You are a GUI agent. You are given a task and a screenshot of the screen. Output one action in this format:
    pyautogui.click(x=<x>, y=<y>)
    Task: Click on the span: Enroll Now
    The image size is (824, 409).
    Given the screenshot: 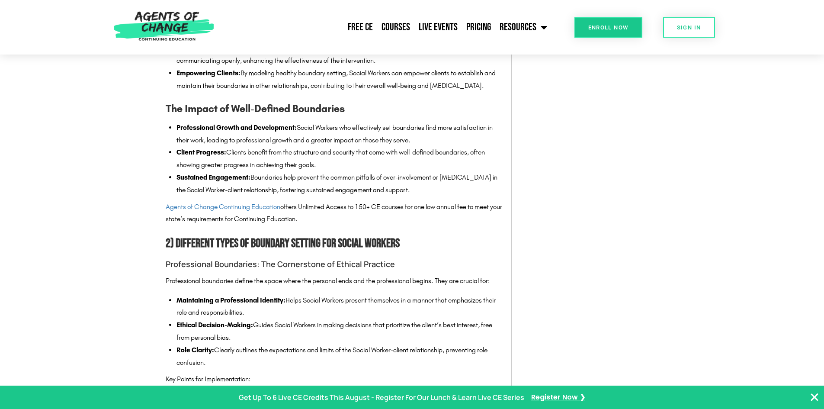 What is the action you would take?
    pyautogui.click(x=608, y=27)
    